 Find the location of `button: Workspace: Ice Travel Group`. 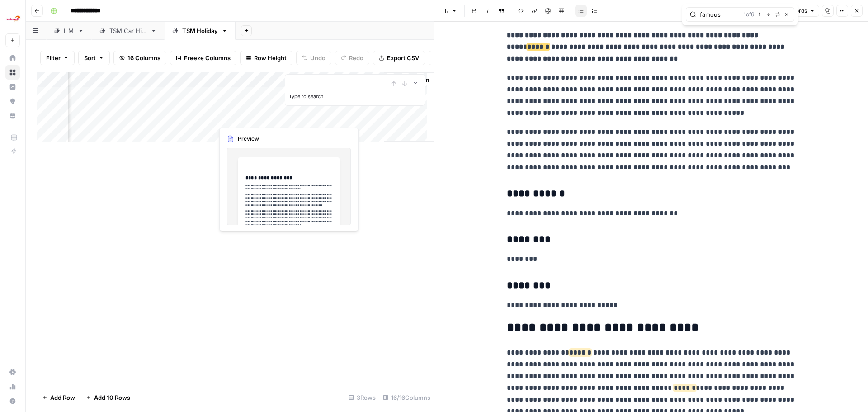

button: Workspace: Ice Travel Group is located at coordinates (13, 19).